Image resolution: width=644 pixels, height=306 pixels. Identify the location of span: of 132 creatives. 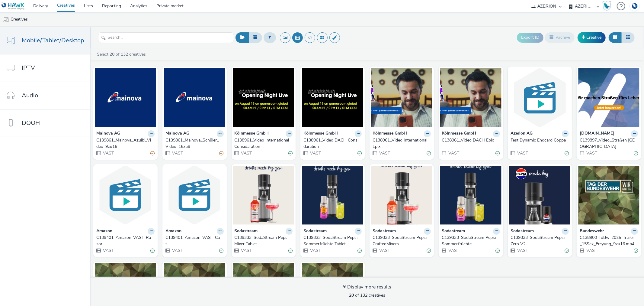
(367, 295).